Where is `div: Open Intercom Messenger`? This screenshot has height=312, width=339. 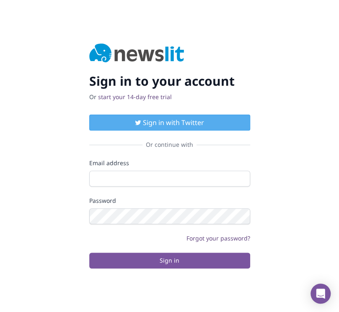
div: Open Intercom Messenger is located at coordinates (320, 294).